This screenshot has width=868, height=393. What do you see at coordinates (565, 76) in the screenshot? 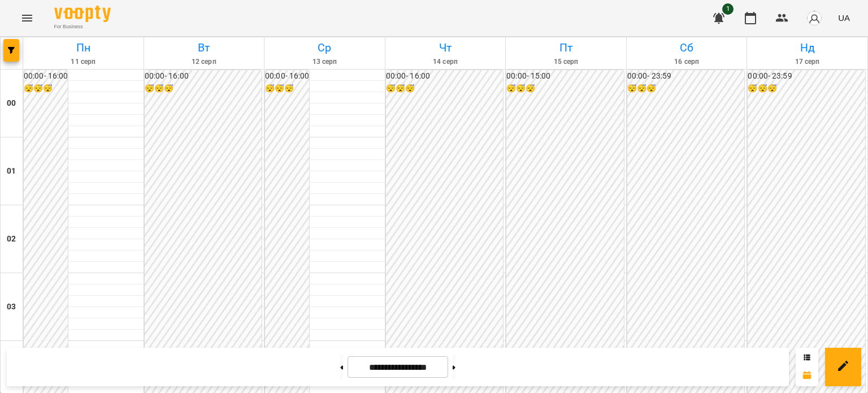
I see `h6: 00:00 - 15:00` at bounding box center [565, 76].